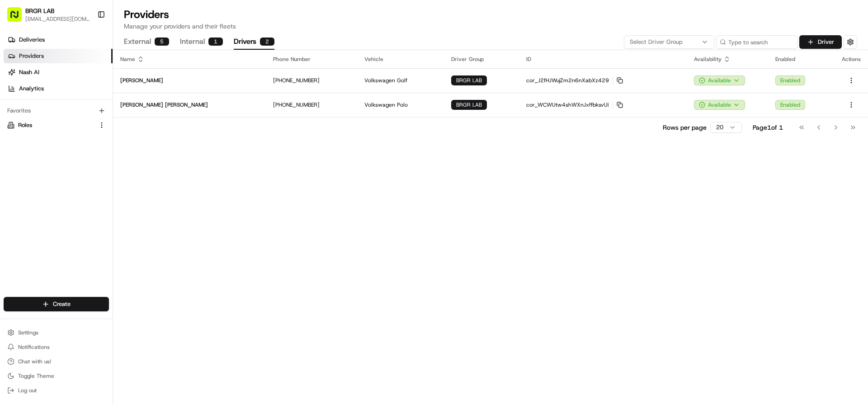 The image size is (868, 404). Describe the element at coordinates (56, 391) in the screenshot. I see `button: Log out` at that location.